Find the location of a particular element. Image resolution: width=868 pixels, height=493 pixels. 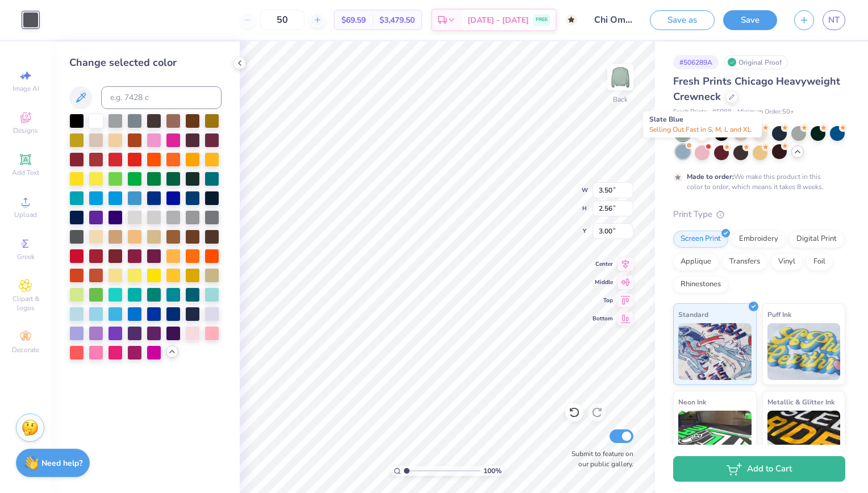

div: Slate Blue is located at coordinates (703, 125).